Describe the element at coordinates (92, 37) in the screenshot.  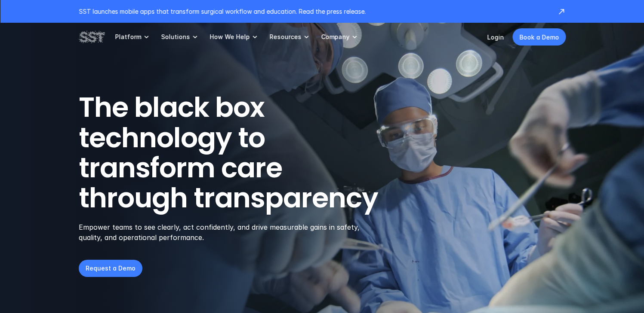
I see `img: SST logo` at that location.